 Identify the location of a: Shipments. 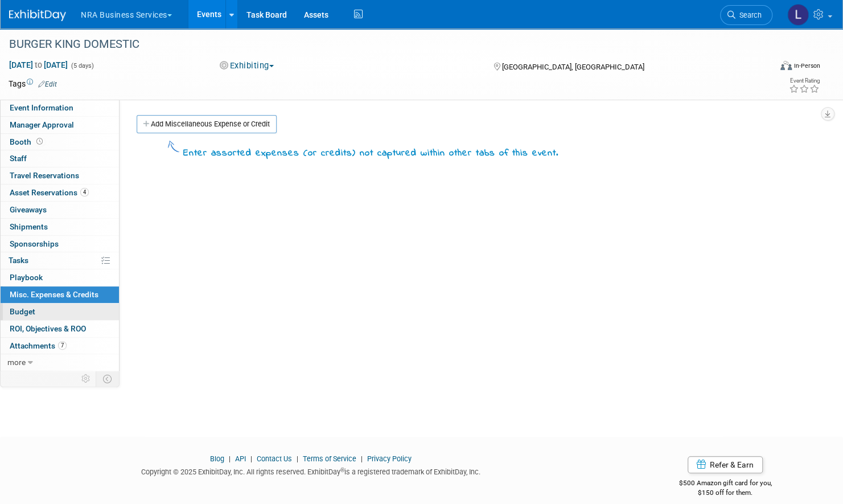
(60, 227).